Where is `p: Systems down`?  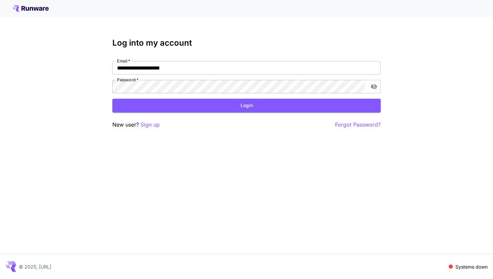
p: Systems down is located at coordinates (472, 266).